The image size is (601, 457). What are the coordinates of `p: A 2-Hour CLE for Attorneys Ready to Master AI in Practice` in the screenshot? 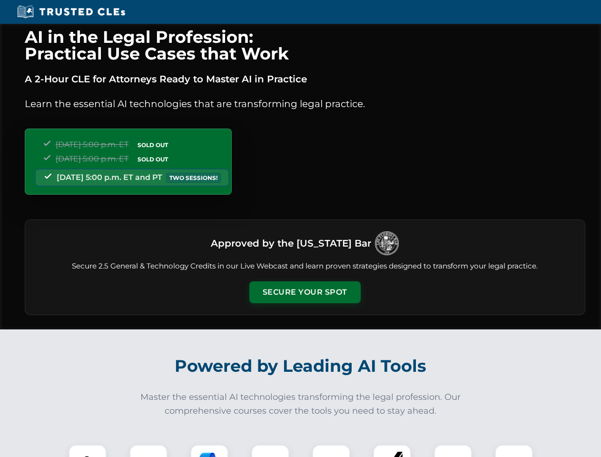 It's located at (305, 79).